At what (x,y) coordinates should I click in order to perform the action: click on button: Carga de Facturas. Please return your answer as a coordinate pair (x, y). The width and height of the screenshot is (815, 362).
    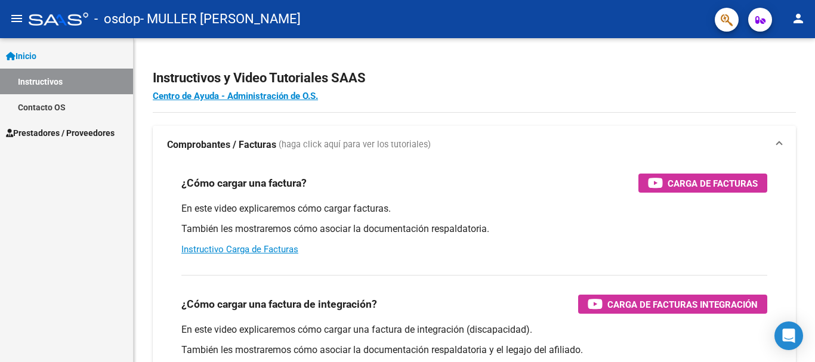
    Looking at the image, I should click on (703, 183).